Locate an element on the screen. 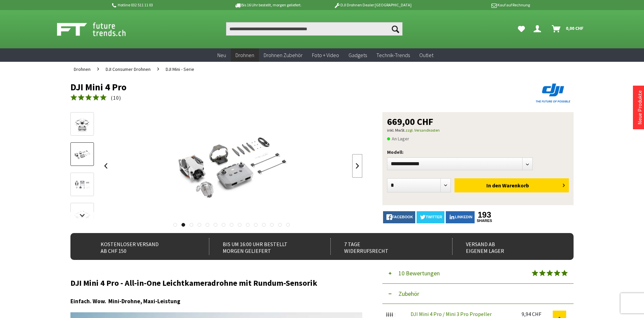 The height and width of the screenshot is (318, 644). div: 9,94 CHF is located at coordinates (537, 314).